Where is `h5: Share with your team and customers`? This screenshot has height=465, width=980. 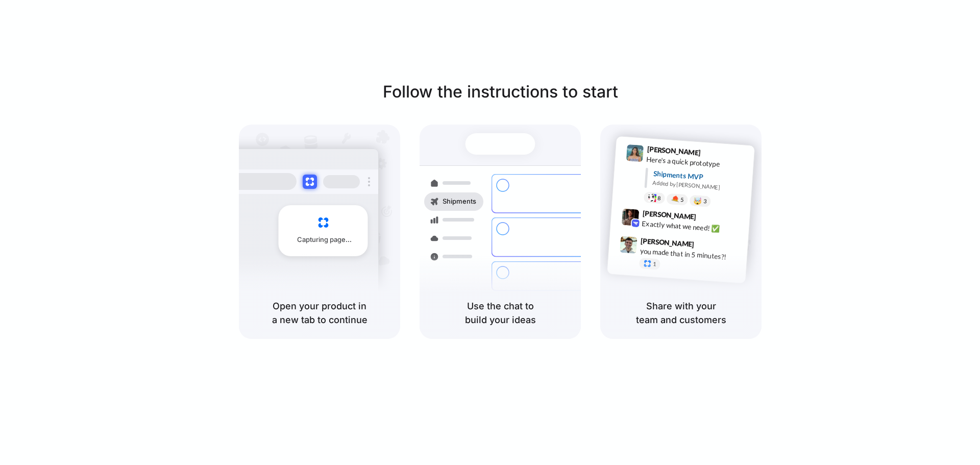
h5: Share with your team and customers is located at coordinates (681, 313).